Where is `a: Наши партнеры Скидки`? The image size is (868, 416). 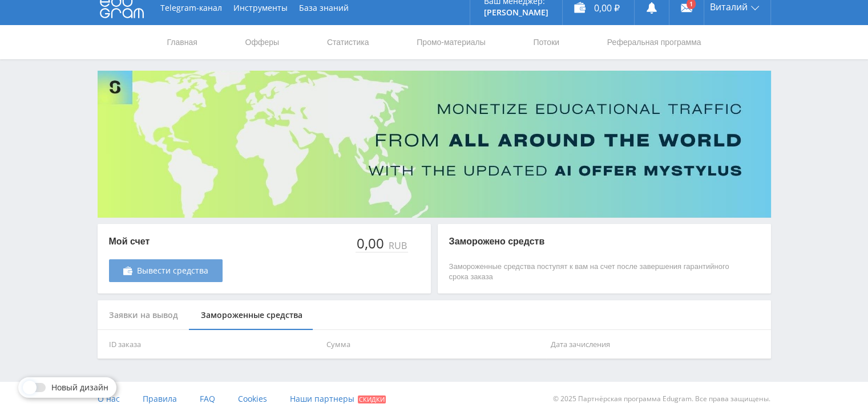
a: Наши партнеры Скидки is located at coordinates (338, 399).